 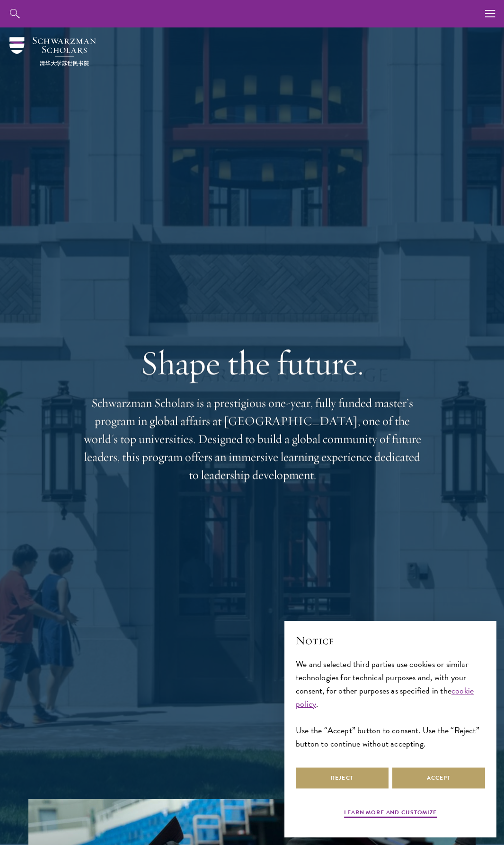 I want to click on p: Schwarzman Scholars is a prestigious one-year, fully funded master’s program in global affairs at..., so click(x=252, y=439).